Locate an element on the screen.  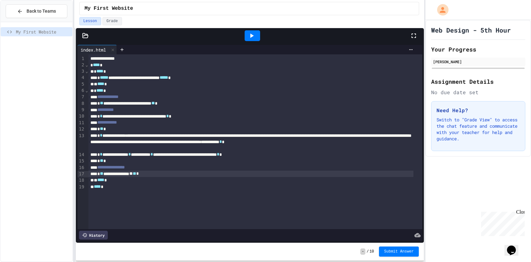
div: No due date set is located at coordinates (478, 92).